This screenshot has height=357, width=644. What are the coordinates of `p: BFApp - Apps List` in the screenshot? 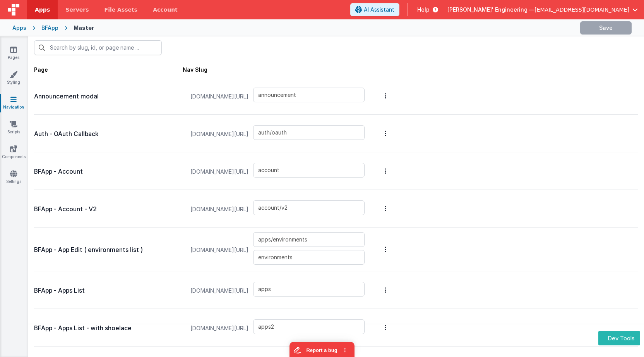 It's located at (108, 290).